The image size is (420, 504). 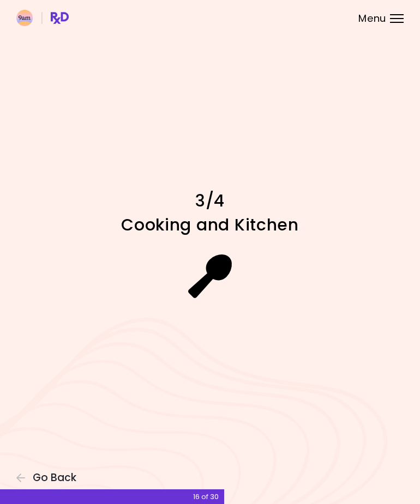 What do you see at coordinates (49, 478) in the screenshot?
I see `button: Go Back` at bounding box center [49, 478].